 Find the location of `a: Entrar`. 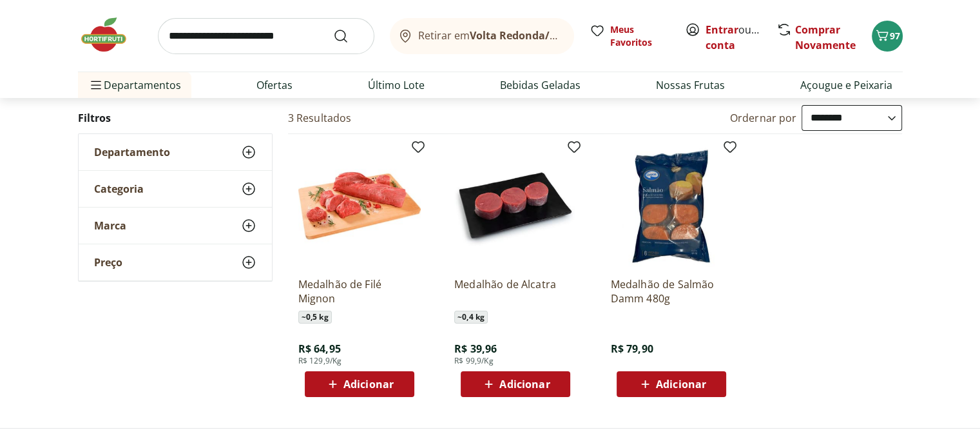

a: Entrar is located at coordinates (722, 29).